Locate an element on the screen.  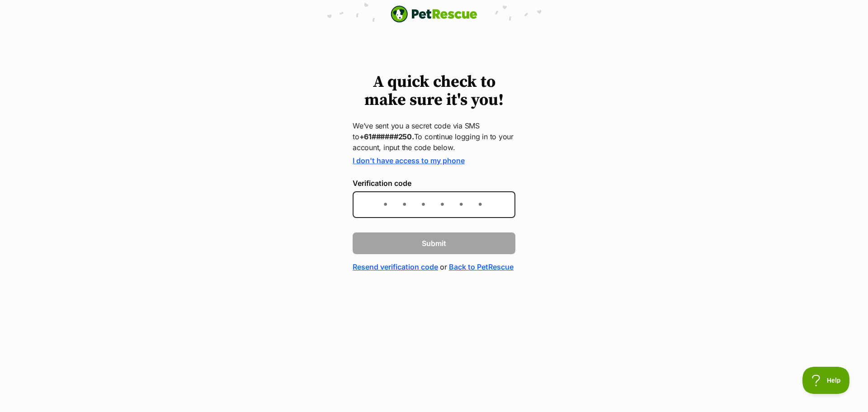
span: or is located at coordinates (443, 267).